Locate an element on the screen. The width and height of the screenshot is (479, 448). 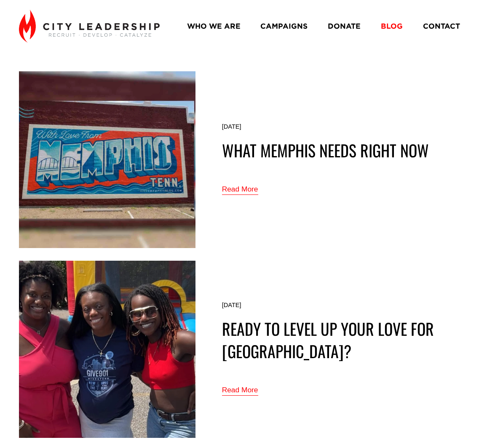
img: what memphis needs right now is located at coordinates (107, 159).